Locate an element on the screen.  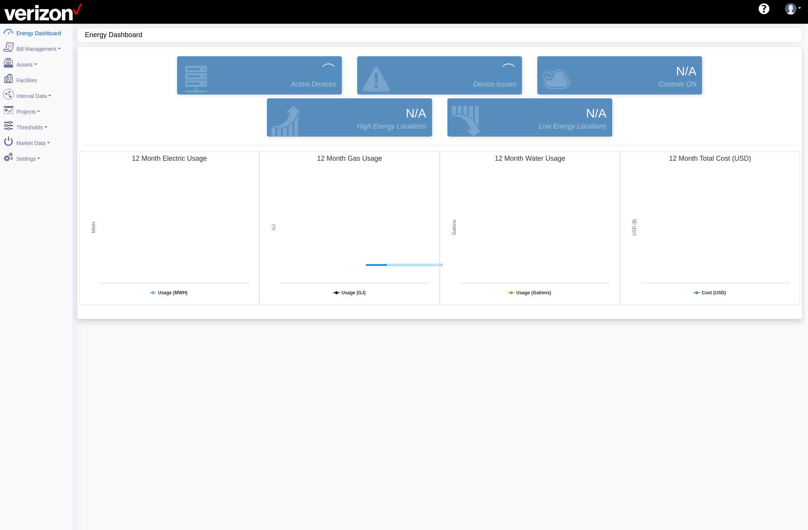
div: Energy Dashboard is located at coordinates (443, 35).